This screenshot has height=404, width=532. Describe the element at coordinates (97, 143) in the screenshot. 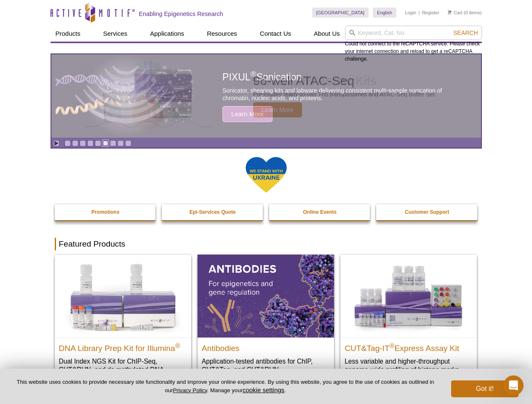

I see `a: Go to slide 5` at that location.